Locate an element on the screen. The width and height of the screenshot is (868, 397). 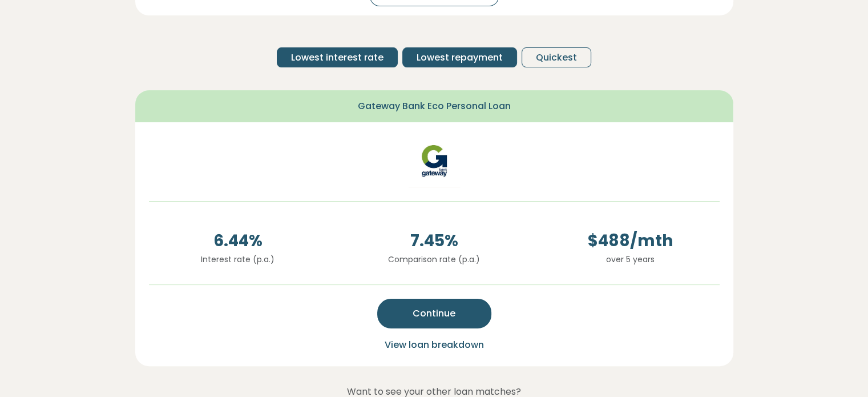
span: 7.45 % is located at coordinates (434, 241).